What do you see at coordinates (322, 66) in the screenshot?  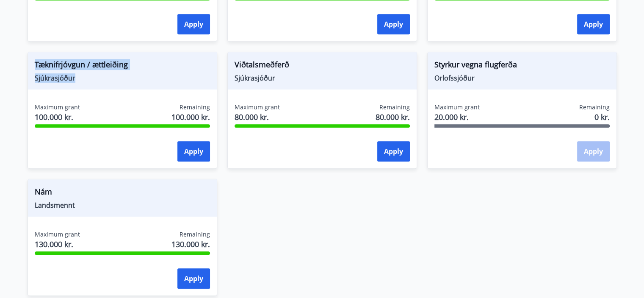 I see `span: Viðtalsmeðferð` at bounding box center [322, 66].